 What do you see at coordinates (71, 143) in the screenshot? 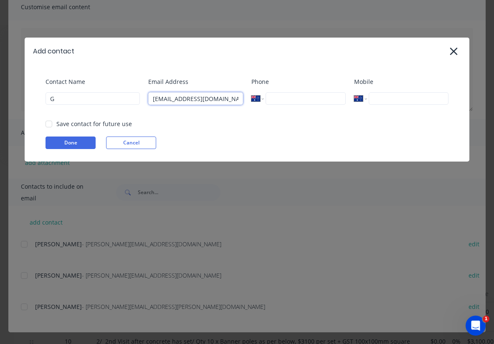
I see `button: Done` at bounding box center [71, 143].